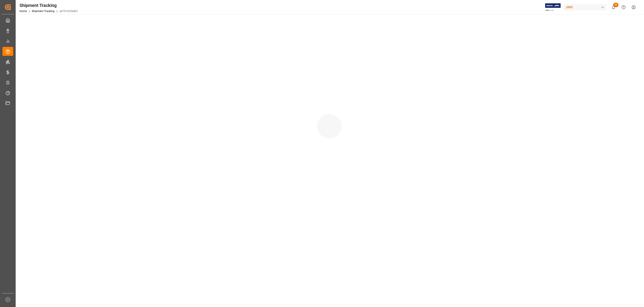 This screenshot has width=644, height=307. What do you see at coordinates (616, 5) in the screenshot?
I see `span: 56` at bounding box center [616, 5].